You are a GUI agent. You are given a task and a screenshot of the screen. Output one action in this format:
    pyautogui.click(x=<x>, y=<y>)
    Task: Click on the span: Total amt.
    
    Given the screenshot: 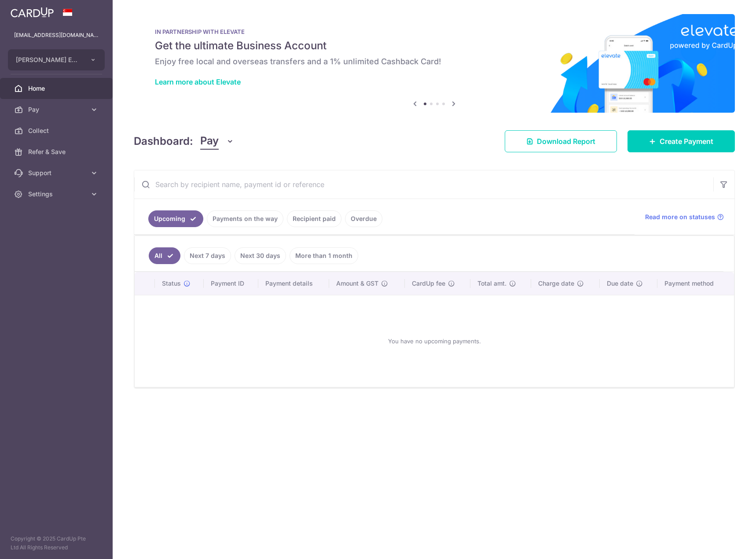 What is the action you would take?
    pyautogui.click(x=492, y=284)
    